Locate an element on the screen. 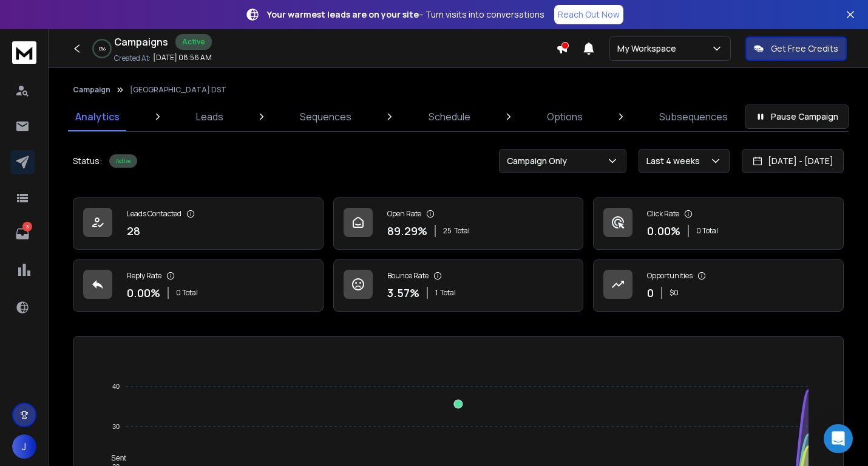 This screenshot has height=466, width=868. p: Options is located at coordinates (564, 116).